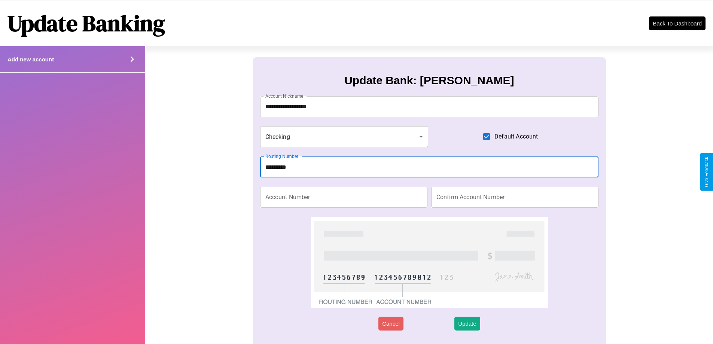 The height and width of the screenshot is (344, 713). What do you see at coordinates (282, 156) in the screenshot?
I see `label: Routing Number` at bounding box center [282, 156].